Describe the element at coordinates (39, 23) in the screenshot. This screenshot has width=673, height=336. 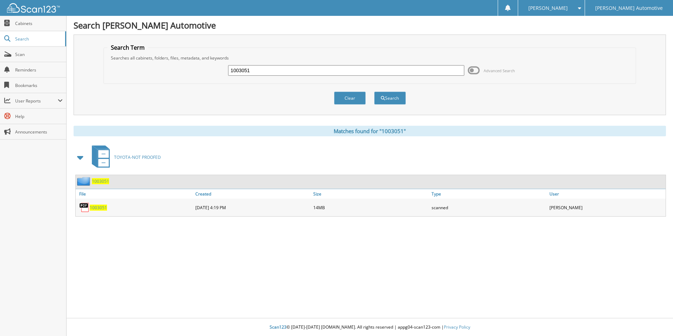
I see `span: Cabinets` at that location.